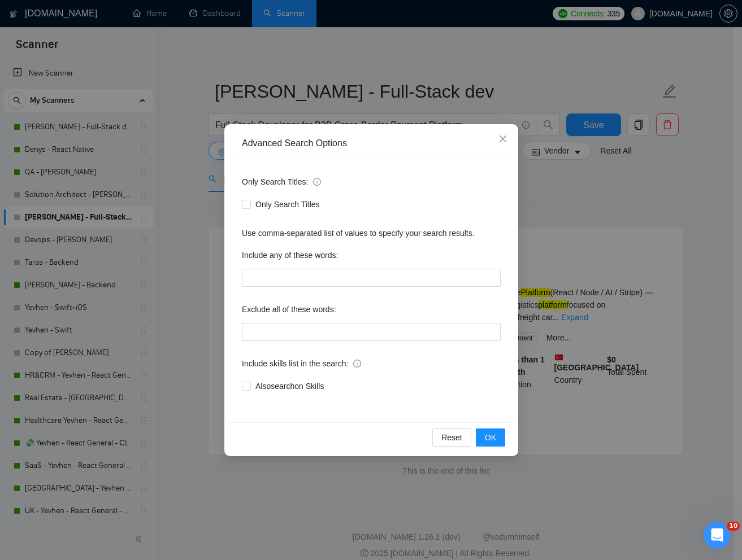  I want to click on button: Close, so click(503, 139).